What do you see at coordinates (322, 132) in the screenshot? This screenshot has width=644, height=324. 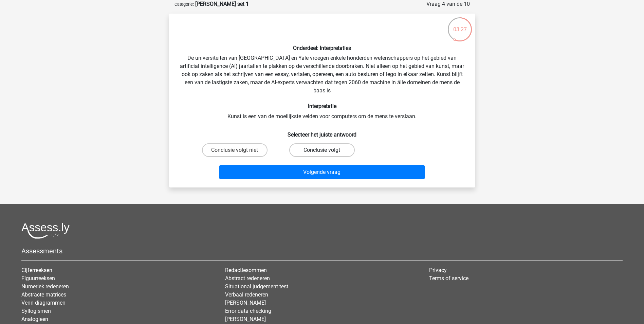 I see `h6: Selecteer het juiste antwoord` at bounding box center [322, 132].